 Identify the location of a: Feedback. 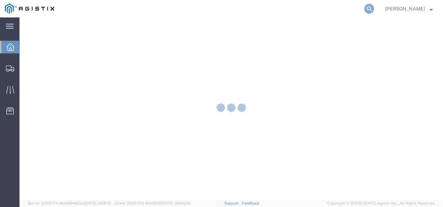
(250, 203).